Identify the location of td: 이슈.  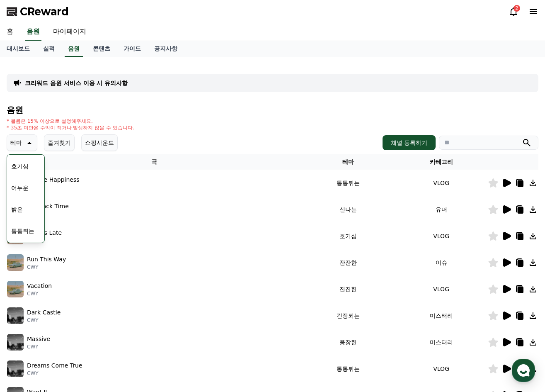
(441, 262).